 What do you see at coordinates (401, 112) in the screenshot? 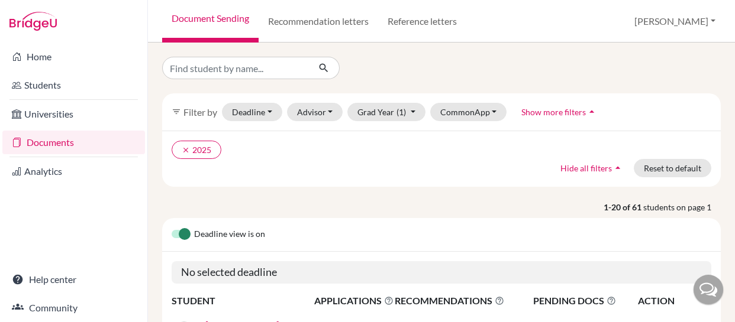
I see `span: (1)` at bounding box center [401, 112].